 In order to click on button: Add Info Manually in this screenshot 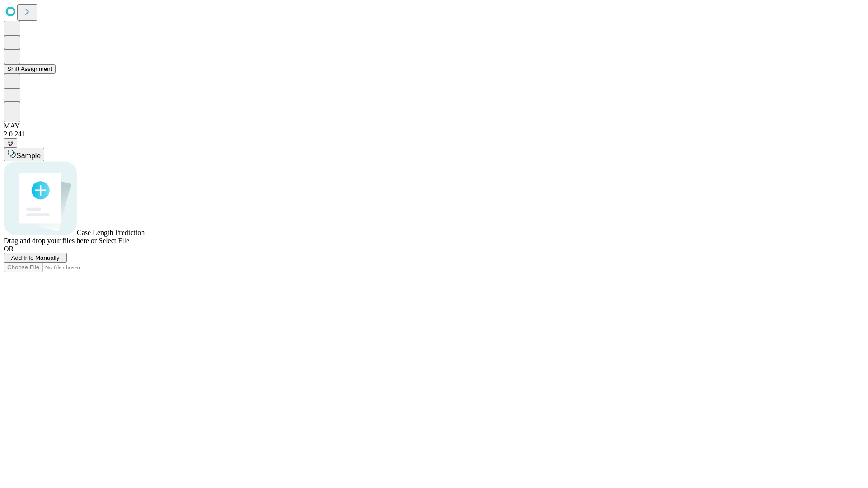, I will do `click(35, 258)`.